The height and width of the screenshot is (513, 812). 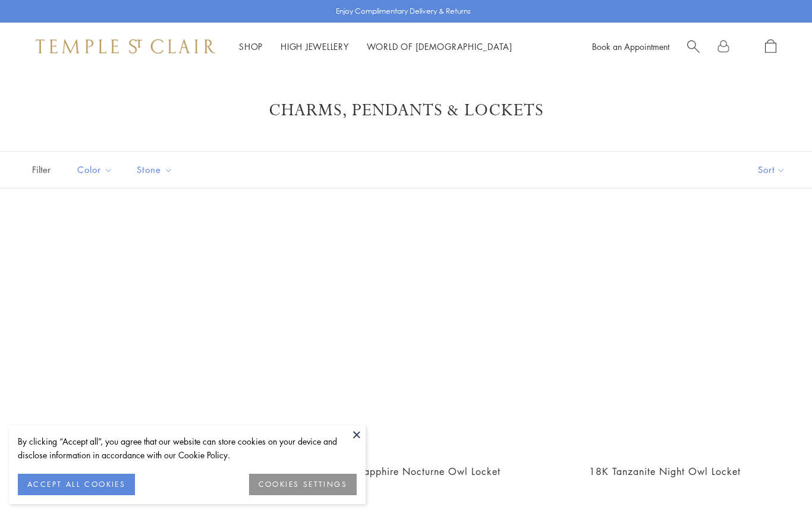 I want to click on a: ShopShop, so click(x=251, y=46).